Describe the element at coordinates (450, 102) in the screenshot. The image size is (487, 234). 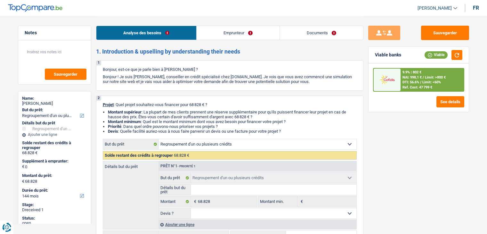
I see `button: See details` at that location.